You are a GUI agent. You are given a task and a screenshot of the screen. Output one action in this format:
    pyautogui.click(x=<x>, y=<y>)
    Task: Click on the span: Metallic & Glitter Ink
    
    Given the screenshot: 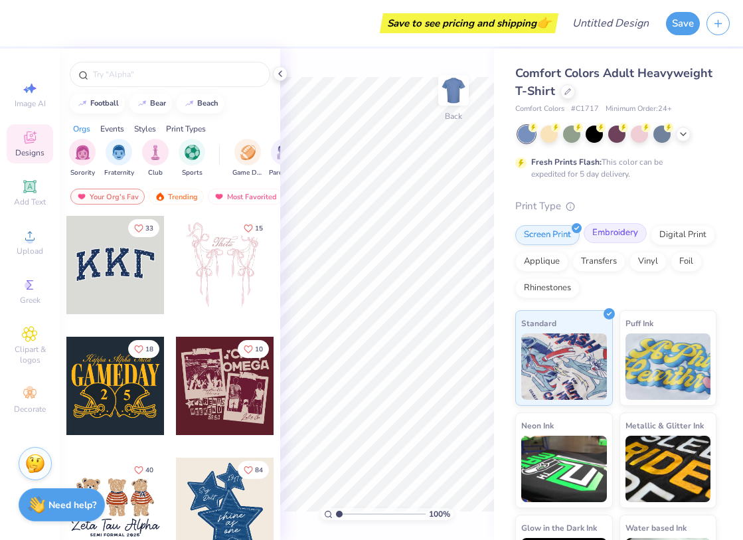 What is the action you would take?
    pyautogui.click(x=665, y=425)
    